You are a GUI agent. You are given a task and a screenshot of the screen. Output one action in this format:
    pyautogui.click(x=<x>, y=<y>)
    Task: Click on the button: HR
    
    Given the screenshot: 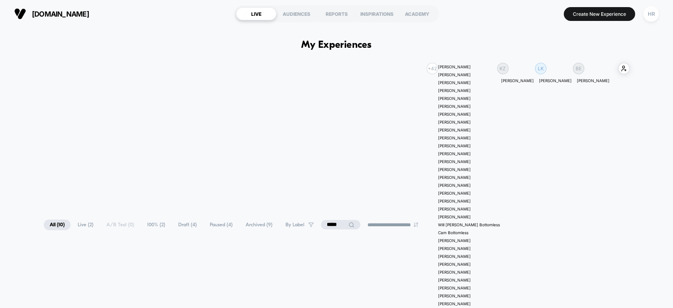 What is the action you would take?
    pyautogui.click(x=651, y=14)
    